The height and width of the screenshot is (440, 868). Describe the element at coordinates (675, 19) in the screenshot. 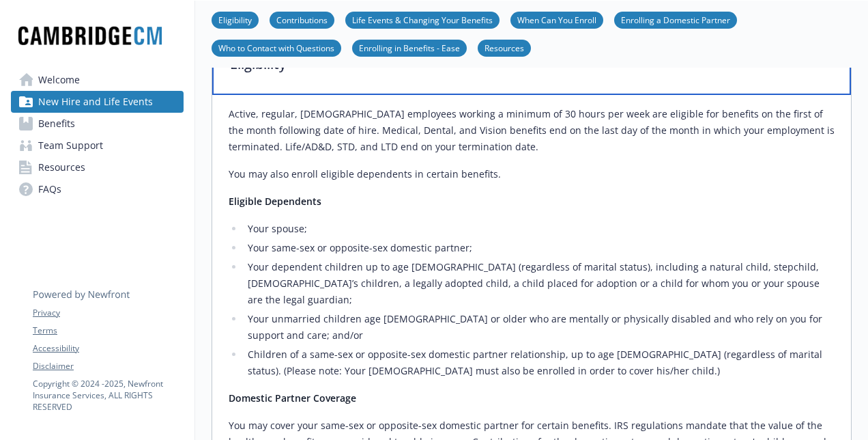

I see `a: Enrolling a Domestic Partner` at that location.